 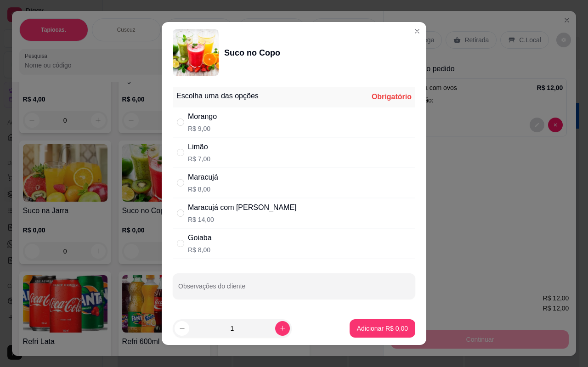 What do you see at coordinates (392, 97) in the screenshot?
I see `div: Obrigatório` at bounding box center [392, 97].